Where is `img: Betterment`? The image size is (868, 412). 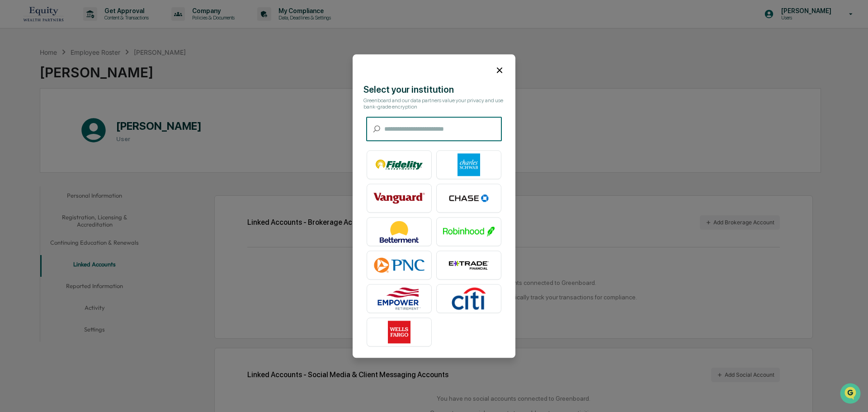 img: Betterment is located at coordinates (399, 232).